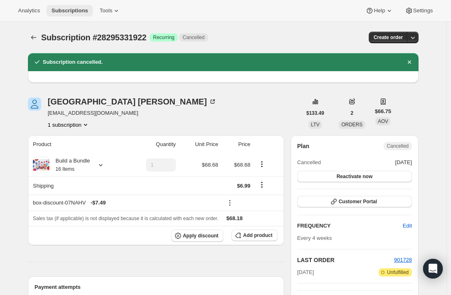  Describe the element at coordinates (352, 113) in the screenshot. I see `button: 2` at that location.